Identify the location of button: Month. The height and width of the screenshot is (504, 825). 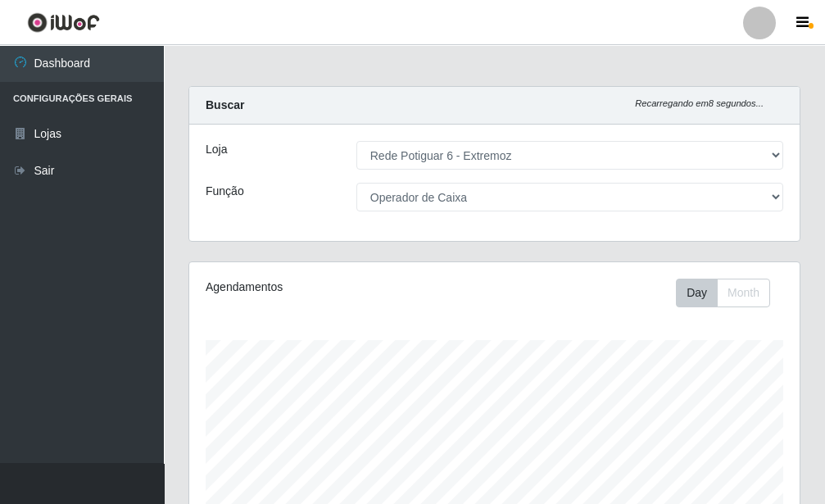
(744, 293).